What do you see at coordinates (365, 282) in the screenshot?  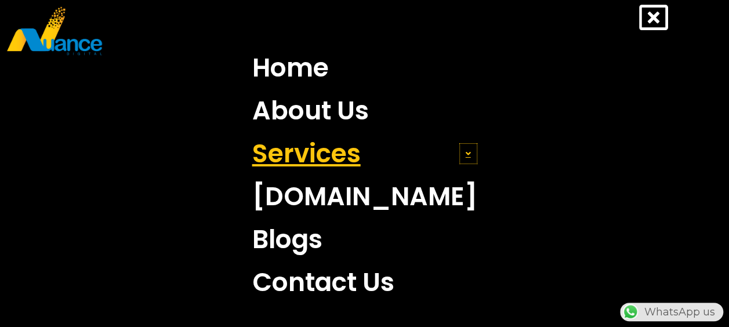 I see `a: Contact Us` at bounding box center [365, 282].